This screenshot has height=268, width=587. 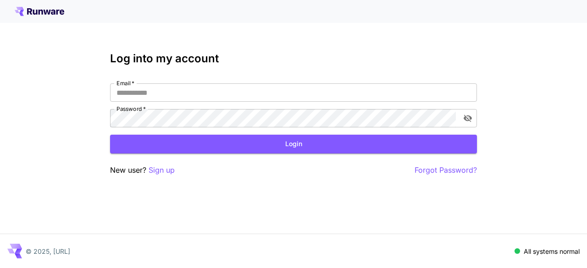 What do you see at coordinates (142, 170) in the screenshot?
I see `p: New user?` at bounding box center [142, 170].